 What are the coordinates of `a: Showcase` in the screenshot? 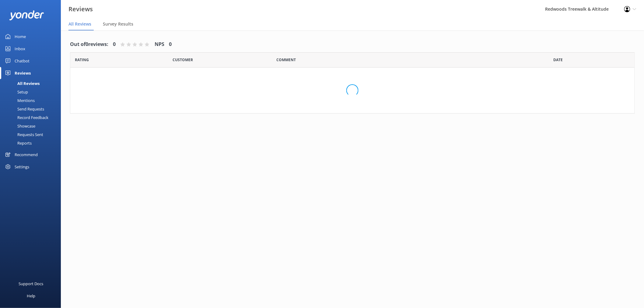 It's located at (32, 126).